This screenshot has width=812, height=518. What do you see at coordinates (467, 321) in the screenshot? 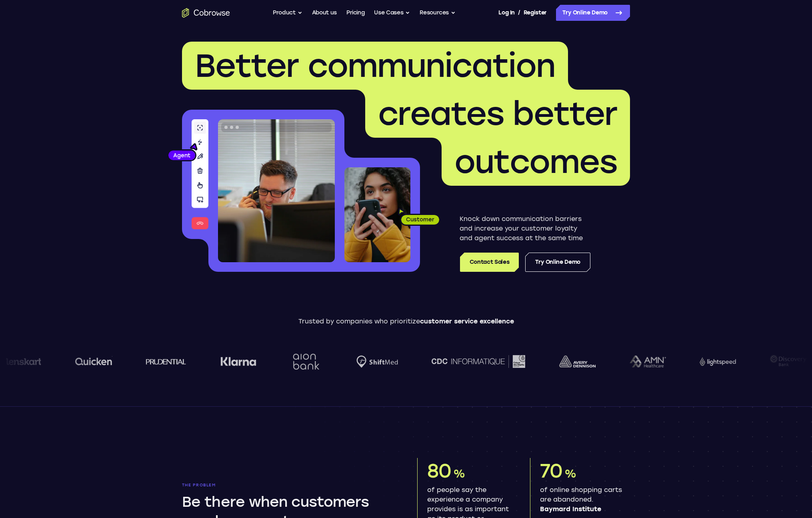
I see `span: customer service excellence` at bounding box center [467, 321].